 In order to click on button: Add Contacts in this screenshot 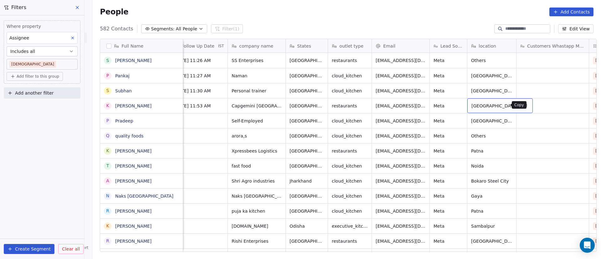, I will do `click(571, 12)`.